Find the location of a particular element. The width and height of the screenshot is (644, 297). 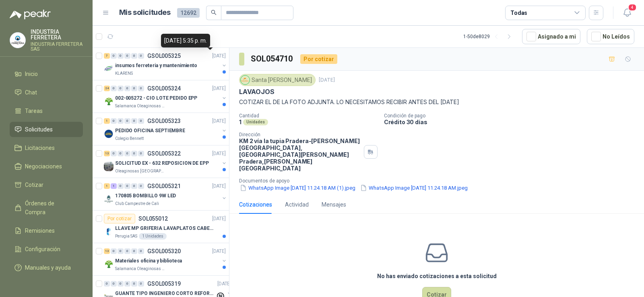

span: Órdenes de Compra is located at coordinates (50, 208).